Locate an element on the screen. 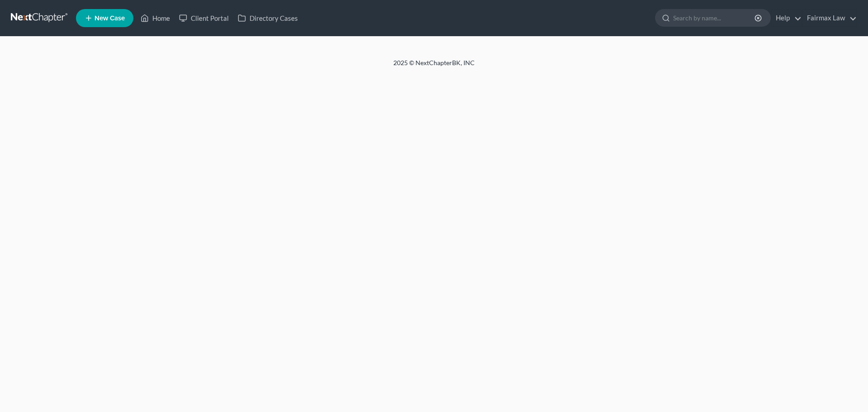 This screenshot has height=412, width=868. a: Home is located at coordinates (155, 19).